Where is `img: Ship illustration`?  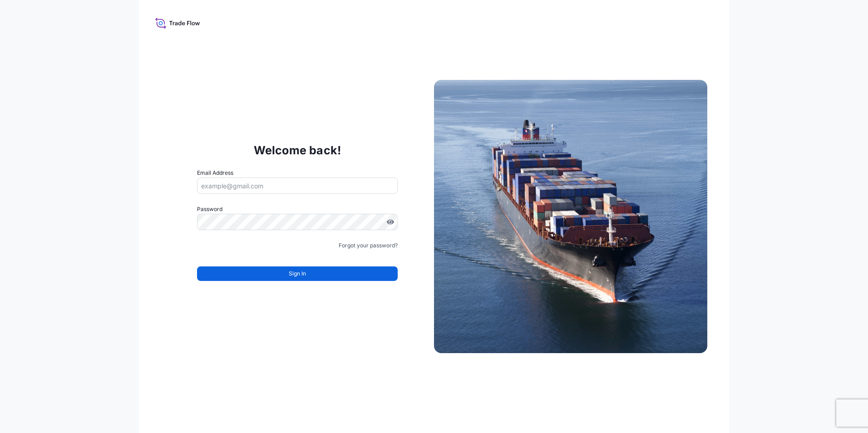 img: Ship illustration is located at coordinates (570, 216).